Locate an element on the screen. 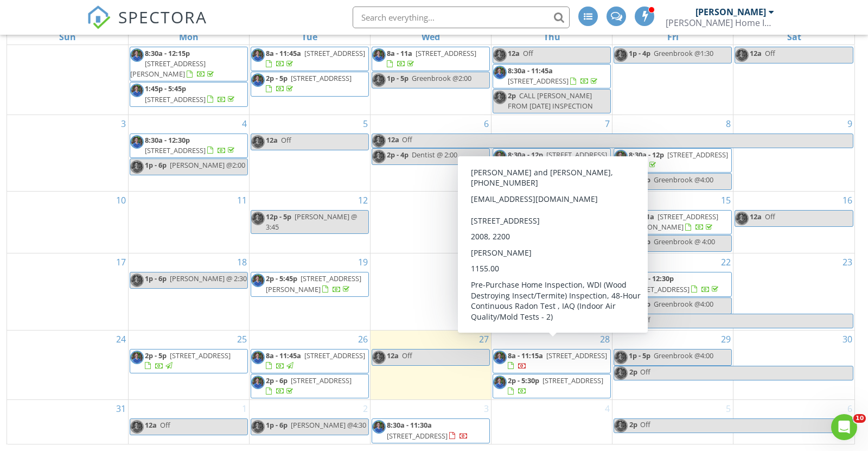  input: Search everything... is located at coordinates (461, 17).